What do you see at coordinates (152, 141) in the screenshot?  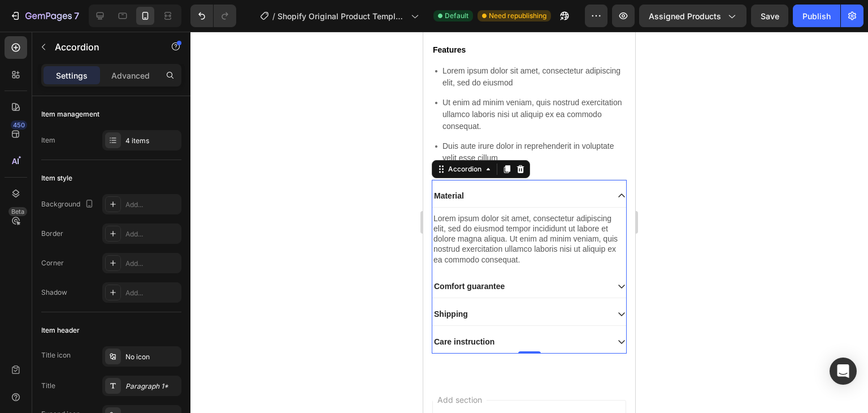 I see `div: 4 items` at bounding box center [152, 141].